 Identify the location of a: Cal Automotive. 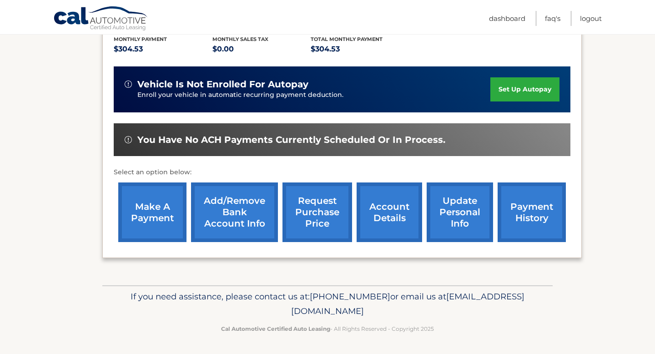
(101, 19).